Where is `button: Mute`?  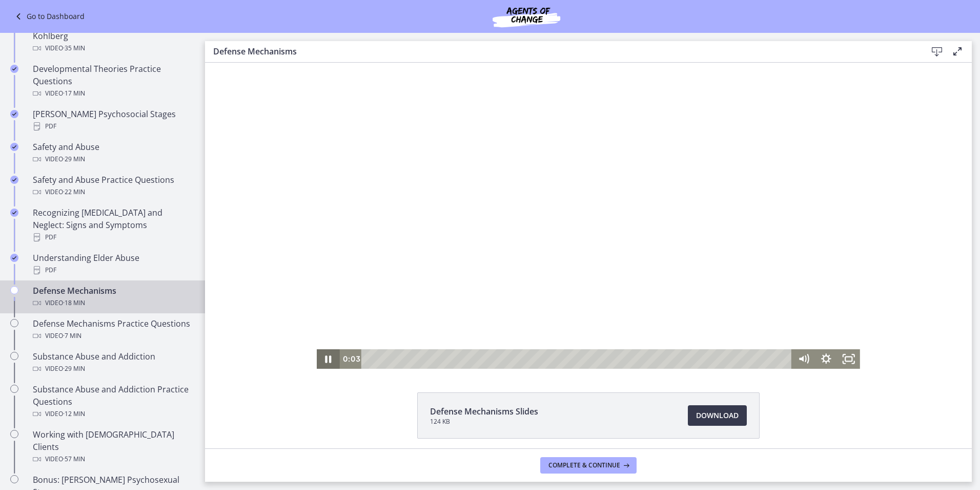 button: Mute is located at coordinates (598, 296).